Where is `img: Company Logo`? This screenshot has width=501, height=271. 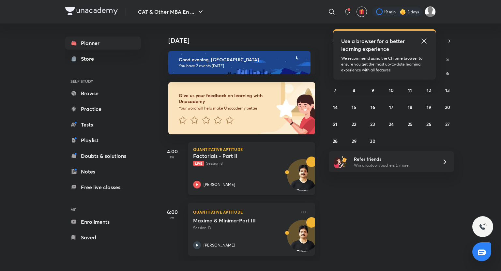 img: Company Logo is located at coordinates (91, 11).